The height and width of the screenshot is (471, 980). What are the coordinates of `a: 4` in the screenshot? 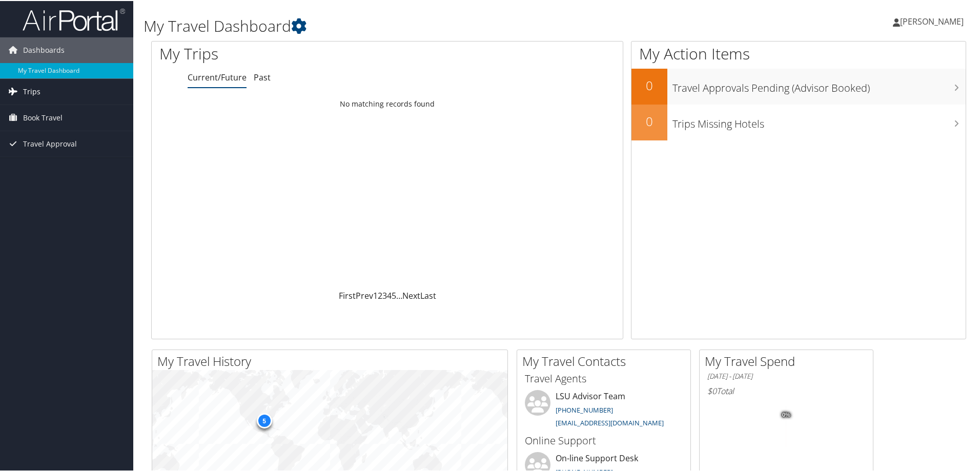 It's located at (388, 295).